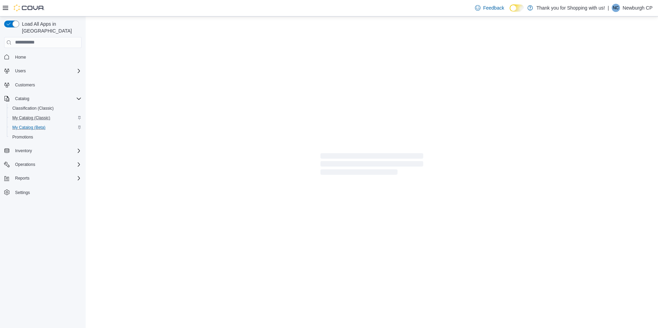  What do you see at coordinates (46, 118) in the screenshot?
I see `button: My Catalog (Classic)` at bounding box center [46, 118].